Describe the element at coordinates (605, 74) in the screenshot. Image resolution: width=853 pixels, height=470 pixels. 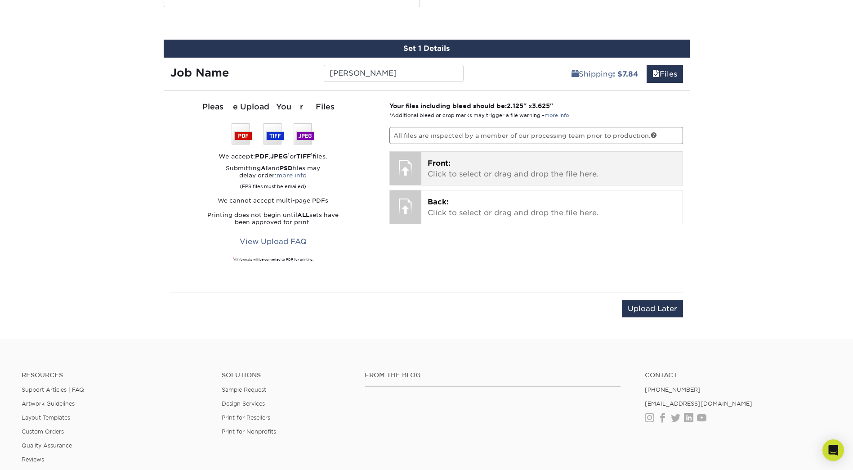
I see `a: Shipping: $7.84` at that location.